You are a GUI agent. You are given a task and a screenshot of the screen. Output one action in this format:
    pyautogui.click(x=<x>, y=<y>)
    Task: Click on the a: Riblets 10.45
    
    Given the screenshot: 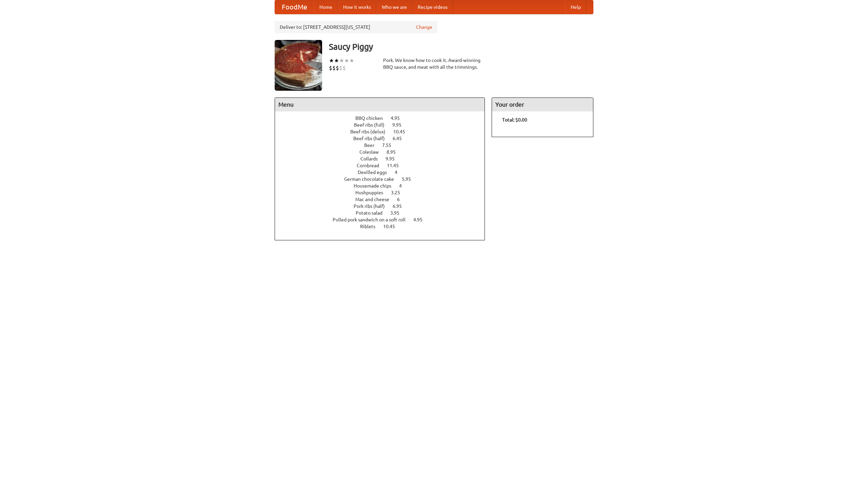 What is the action you would take?
    pyautogui.click(x=383, y=226)
    